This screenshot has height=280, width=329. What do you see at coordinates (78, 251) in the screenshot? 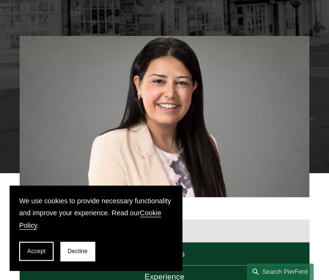
I see `button: Decline` at bounding box center [78, 251].